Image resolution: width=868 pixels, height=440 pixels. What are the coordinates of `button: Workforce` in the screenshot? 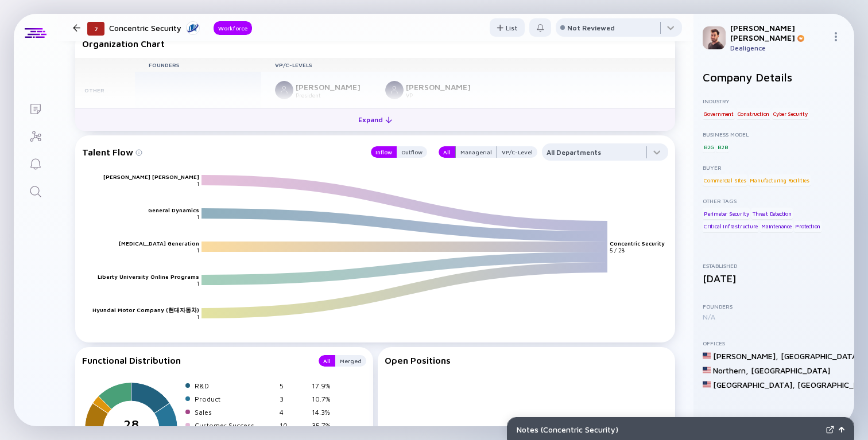 It's located at (232, 28).